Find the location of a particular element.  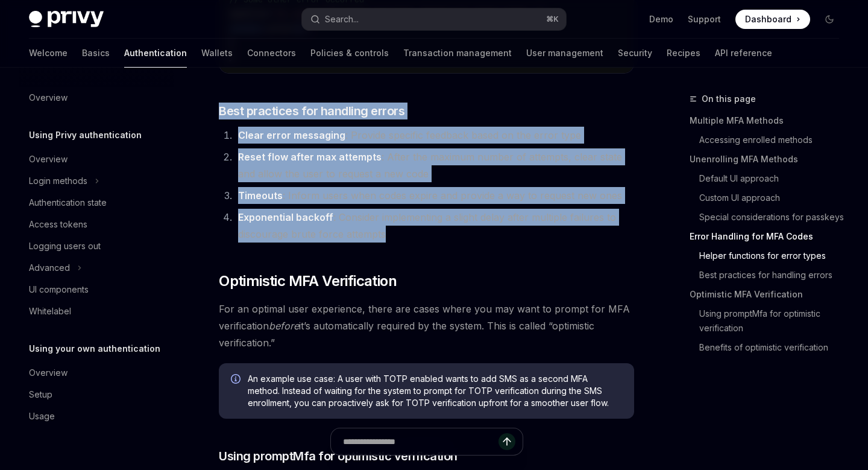

a: Support is located at coordinates (704, 19).